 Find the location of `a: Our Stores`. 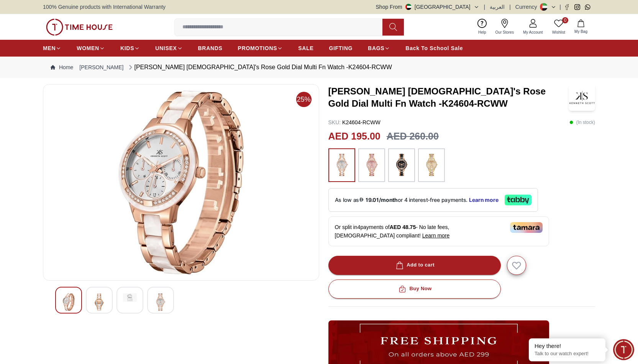

a: Our Stores is located at coordinates (504, 27).